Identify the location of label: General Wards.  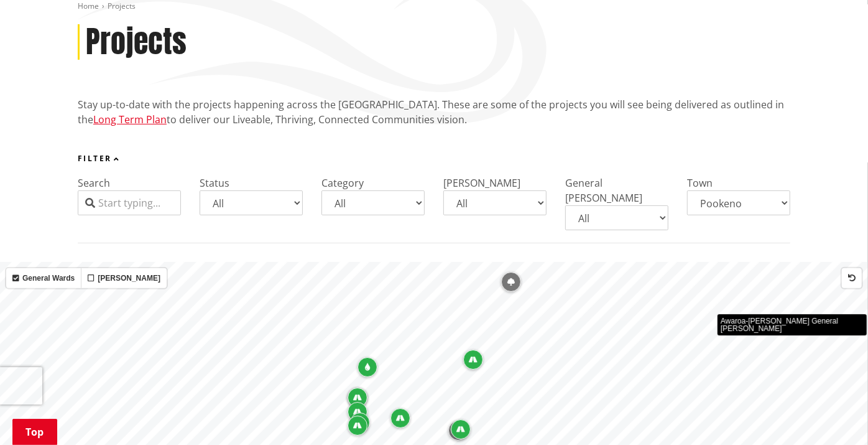
(43, 278).